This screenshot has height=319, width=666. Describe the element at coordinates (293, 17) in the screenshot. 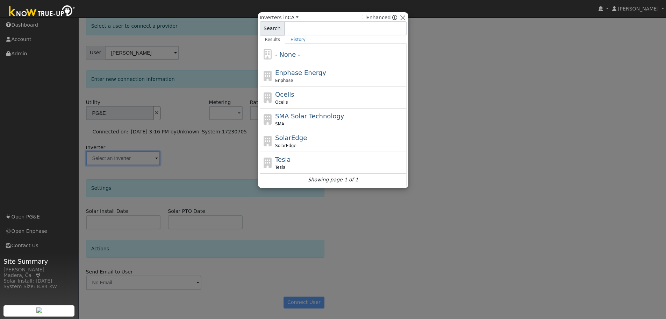

I see `a: CA` at that location.